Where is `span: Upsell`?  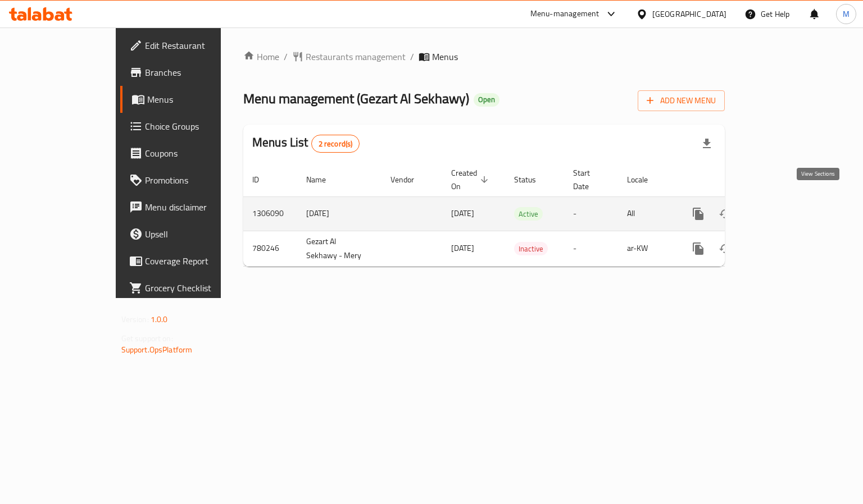
span: Upsell is located at coordinates (198, 234).